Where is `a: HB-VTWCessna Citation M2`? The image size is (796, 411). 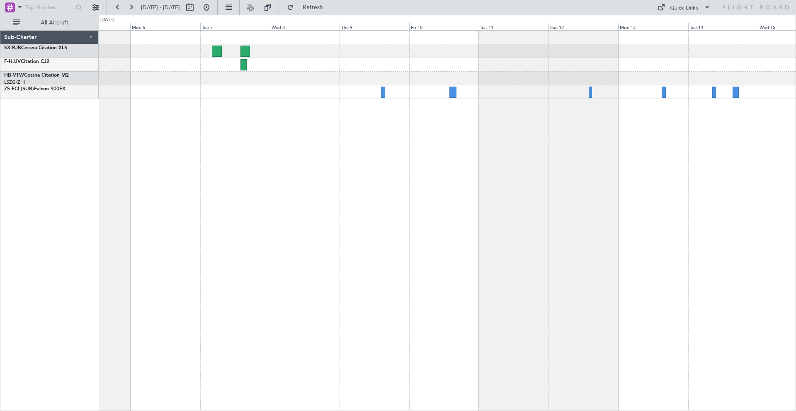
a: HB-VTWCessna Citation M2 is located at coordinates (36, 75).